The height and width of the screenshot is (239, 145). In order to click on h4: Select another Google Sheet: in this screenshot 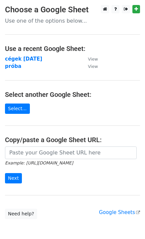, I will do `click(73, 95)`.